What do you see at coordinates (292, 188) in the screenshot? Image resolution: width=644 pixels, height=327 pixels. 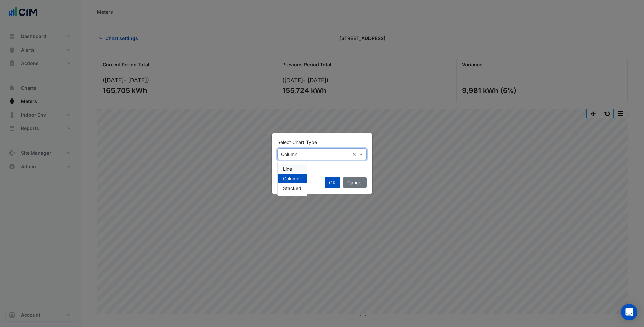 I see `span: Stacked` at bounding box center [292, 188].